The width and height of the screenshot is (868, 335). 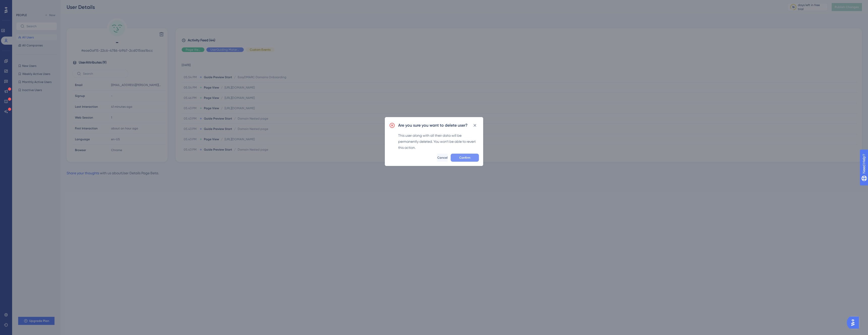 What do you see at coordinates (442, 158) in the screenshot?
I see `span: Cancel` at bounding box center [442, 158].